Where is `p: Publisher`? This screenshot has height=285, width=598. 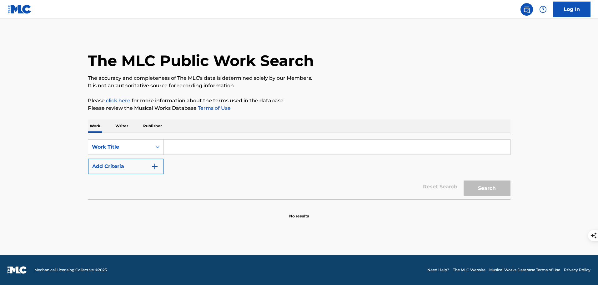
p: Publisher is located at coordinates (153, 126).